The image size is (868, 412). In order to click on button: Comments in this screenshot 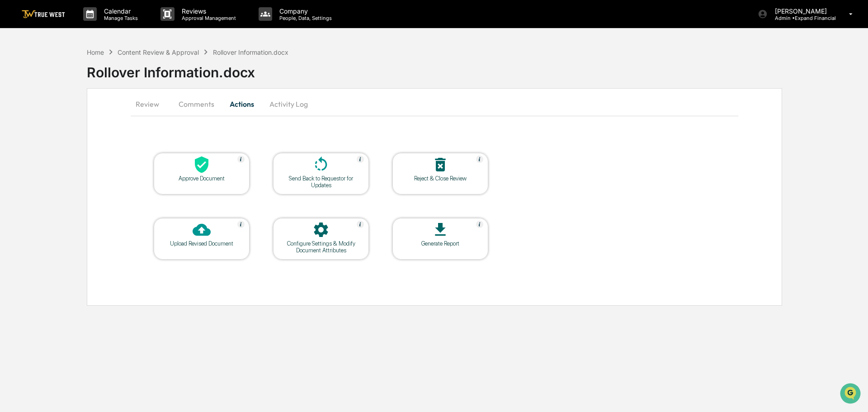, I will do `click(196, 104)`.